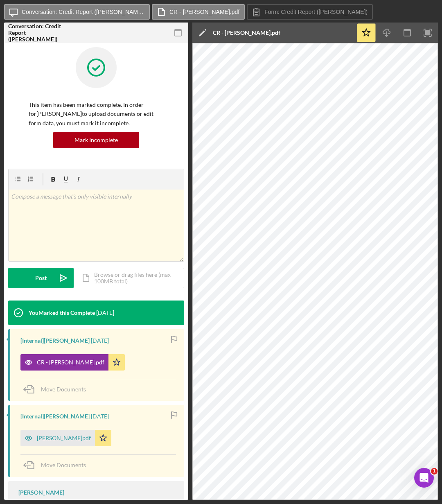  I want to click on div: Mark Incomplete, so click(96, 140).